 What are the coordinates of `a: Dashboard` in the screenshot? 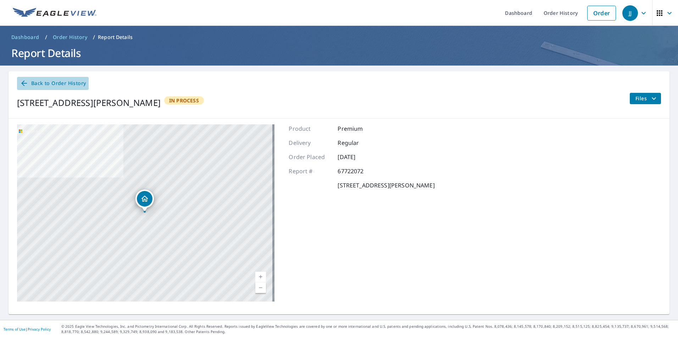 It's located at (25, 37).